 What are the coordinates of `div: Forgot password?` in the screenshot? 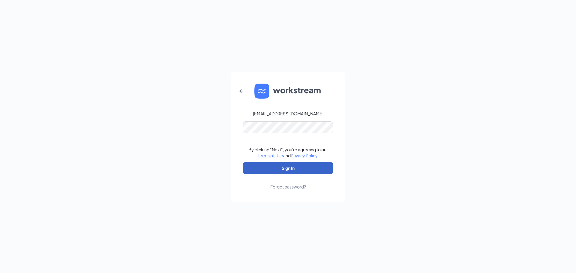 It's located at (288, 187).